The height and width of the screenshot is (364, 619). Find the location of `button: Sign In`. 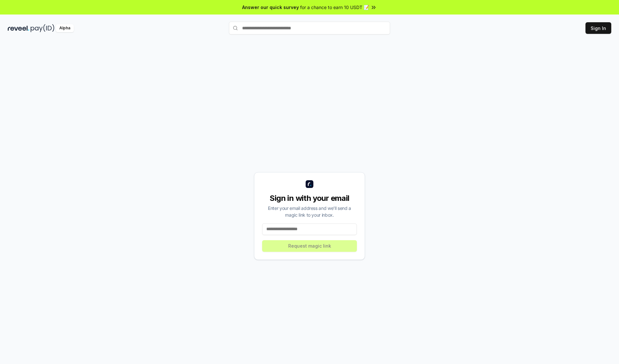

button: Sign In is located at coordinates (598, 28).